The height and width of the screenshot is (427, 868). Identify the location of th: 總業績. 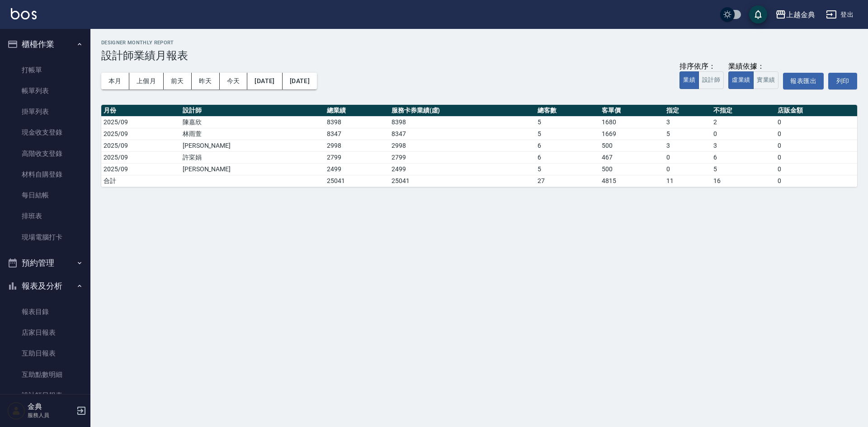
(357, 111).